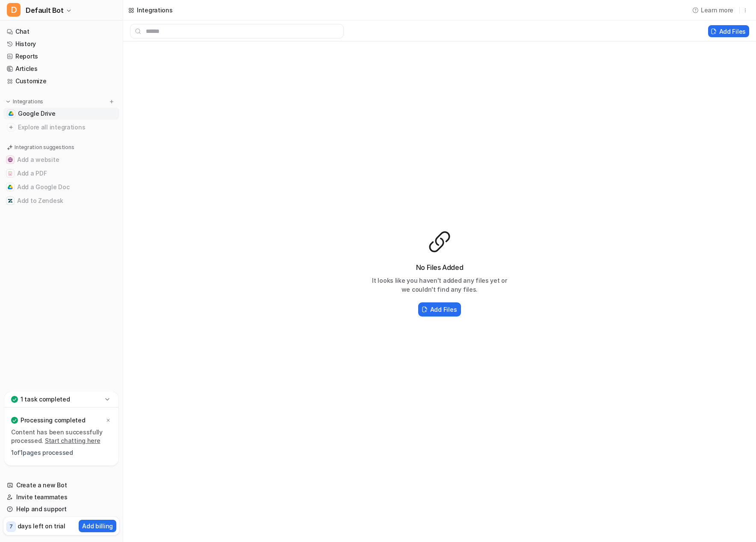 The height and width of the screenshot is (542, 756). What do you see at coordinates (443, 310) in the screenshot?
I see `h2: Add Files` at bounding box center [443, 310].